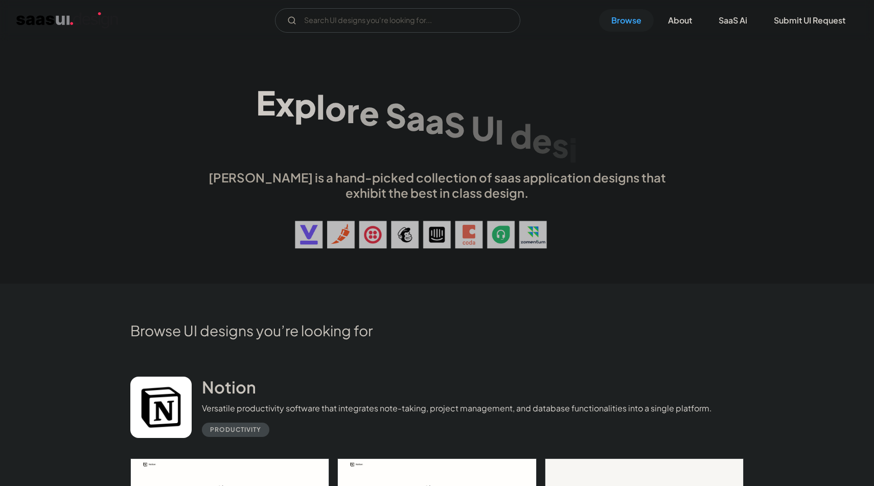  I want to click on div: x, so click(285, 103).